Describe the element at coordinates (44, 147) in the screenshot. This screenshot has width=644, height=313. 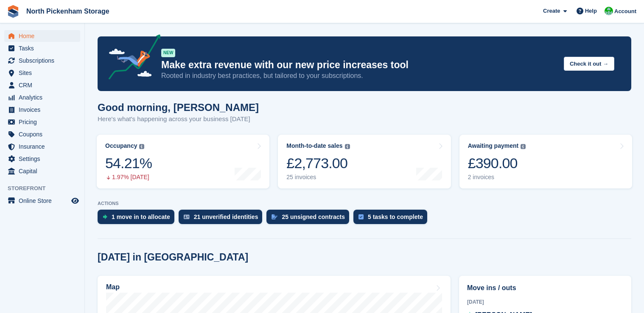
I see `span: Insurance` at that location.